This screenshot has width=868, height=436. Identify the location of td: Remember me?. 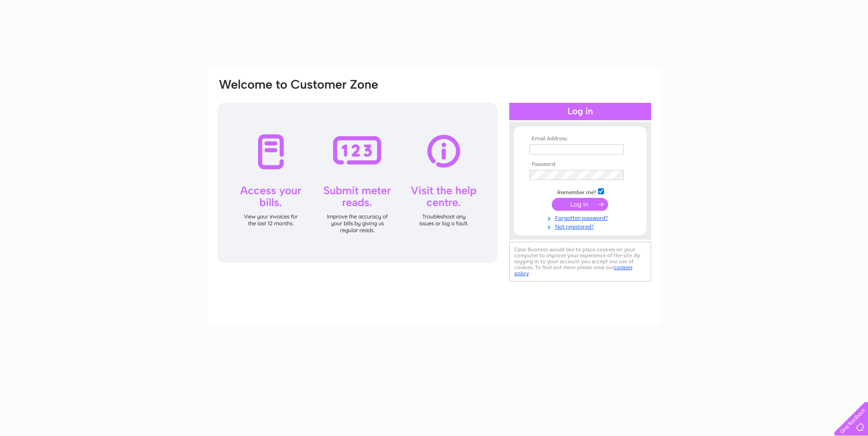
(580, 192).